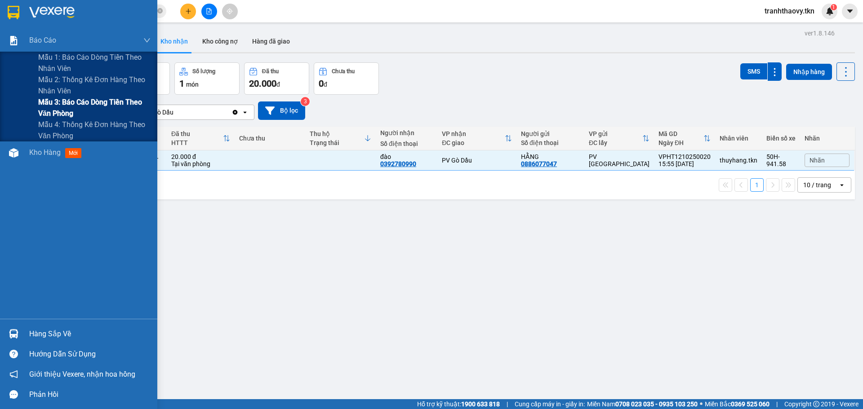 This screenshot has width=863, height=409. Describe the element at coordinates (757, 185) in the screenshot. I see `button: 1` at that location.